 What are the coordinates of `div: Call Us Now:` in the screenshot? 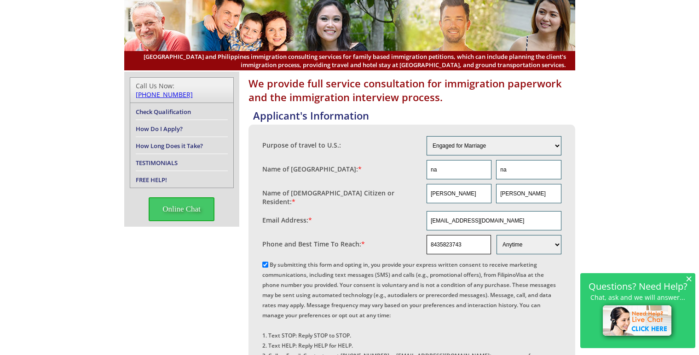 It's located at (182, 90).